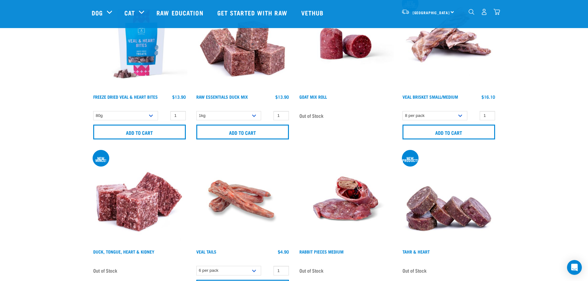 The image size is (588, 281). I want to click on a: Freeze Dried Veal & Heart Bites, so click(125, 97).